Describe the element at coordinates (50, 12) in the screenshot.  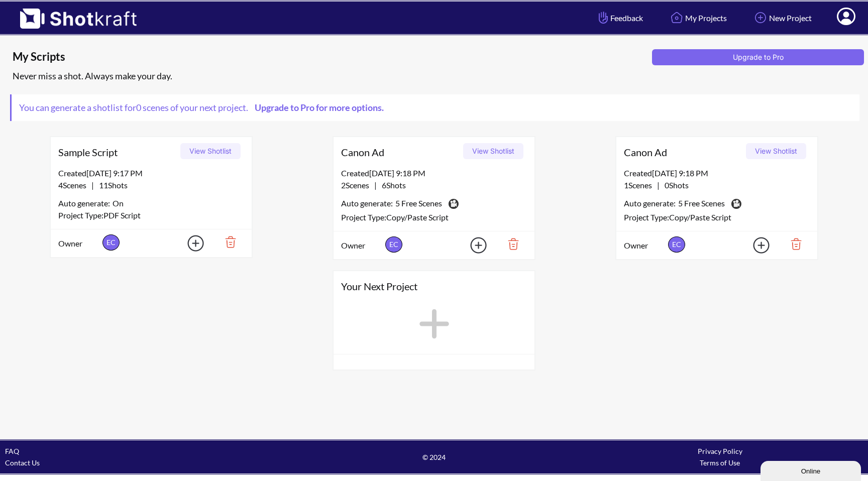
I see `div: Online` at that location.